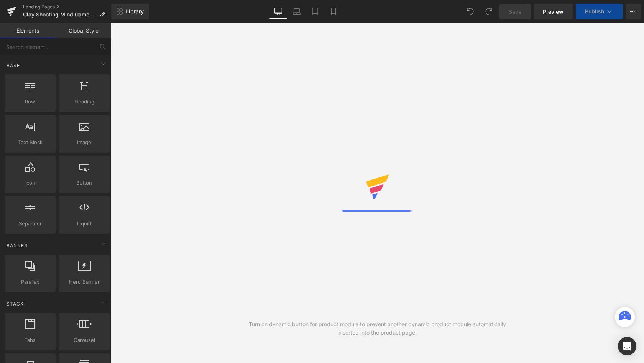 This screenshot has height=363, width=644. Describe the element at coordinates (84, 224) in the screenshot. I see `span: Liquid` at that location.